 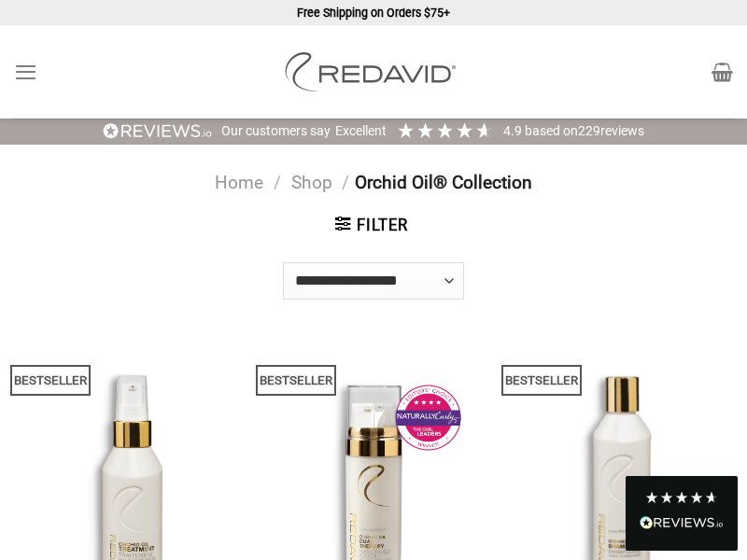 I want to click on span: 229, so click(x=589, y=131).